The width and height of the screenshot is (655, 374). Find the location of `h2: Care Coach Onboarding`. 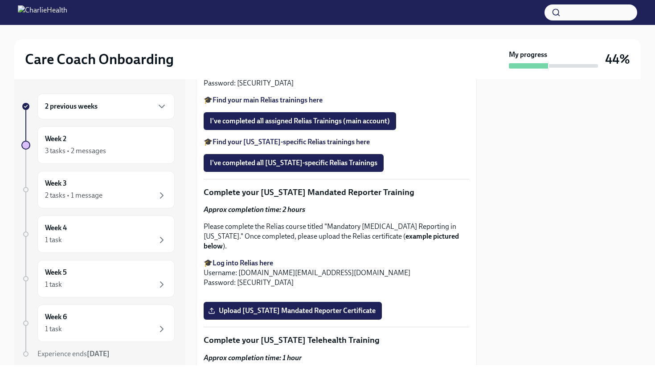

h2: Care Coach Onboarding is located at coordinates (99, 59).